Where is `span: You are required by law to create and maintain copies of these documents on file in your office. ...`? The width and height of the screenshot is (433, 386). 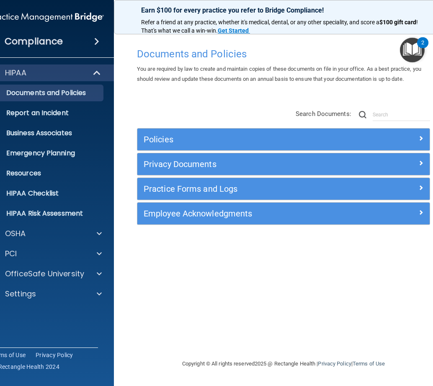
span: You are required by law to create and maintain copies of these documents on file in your office. ... is located at coordinates (279, 74).